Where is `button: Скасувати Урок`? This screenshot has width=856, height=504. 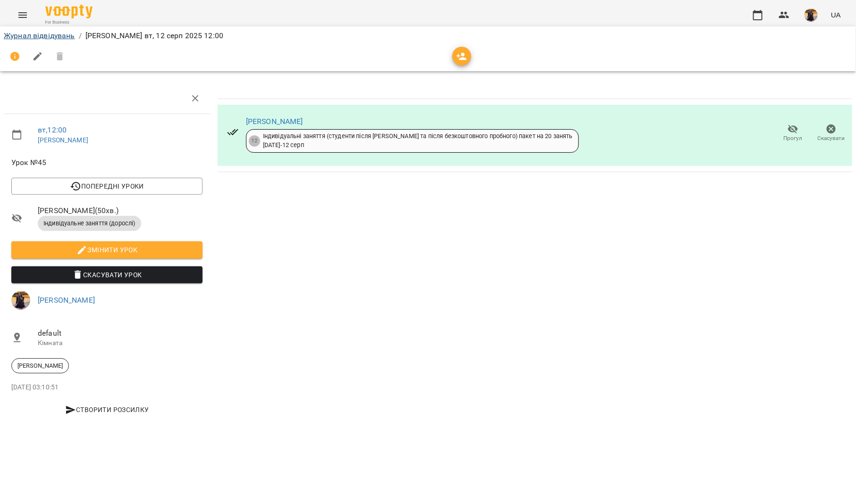
button: Скасувати Урок is located at coordinates (106, 275).